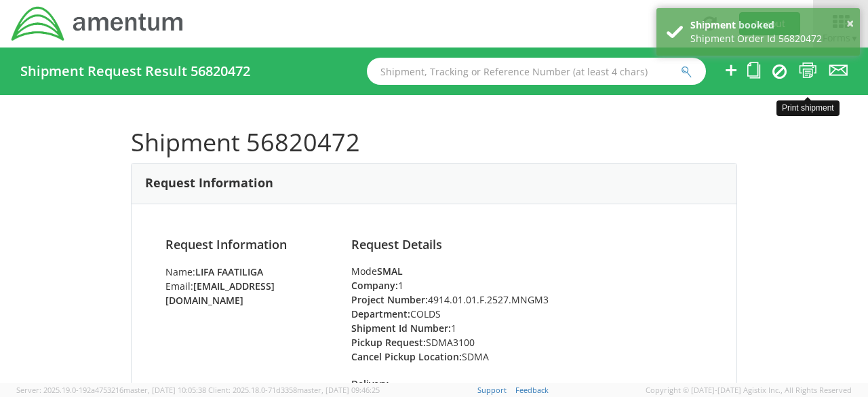  Describe the element at coordinates (807, 108) in the screenshot. I see `div: Print shipment` at that location.